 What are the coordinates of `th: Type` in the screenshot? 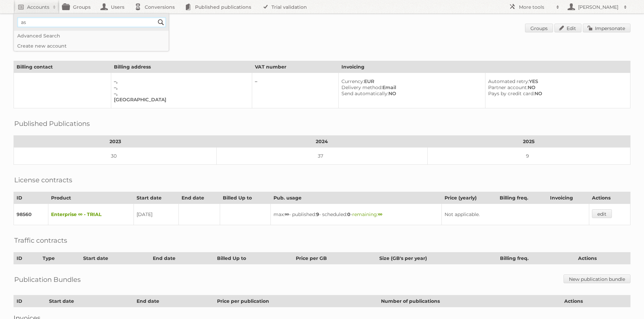 It's located at (60, 258).